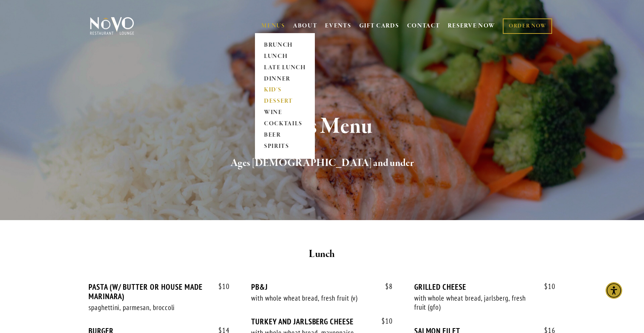  Describe the element at coordinates (322, 287) in the screenshot. I see `div: PB&J` at that location.